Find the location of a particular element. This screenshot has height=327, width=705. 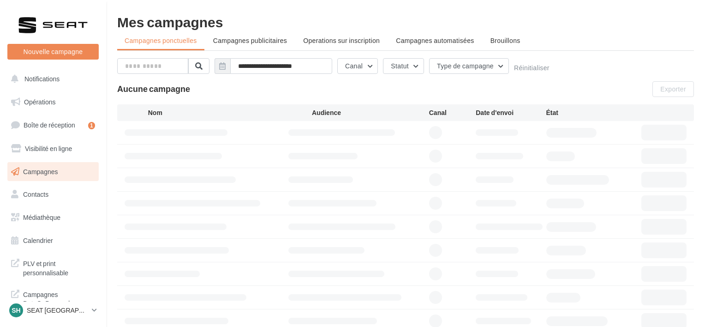

button: Type de campagne is located at coordinates (469, 66).